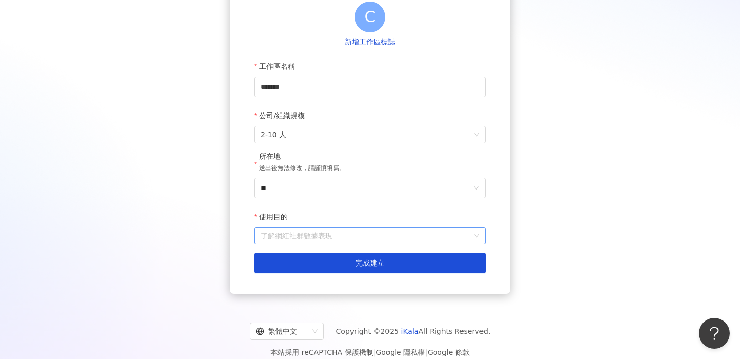 The image size is (740, 359). What do you see at coordinates (449, 353) in the screenshot?
I see `a: Google 條款` at bounding box center [449, 353].